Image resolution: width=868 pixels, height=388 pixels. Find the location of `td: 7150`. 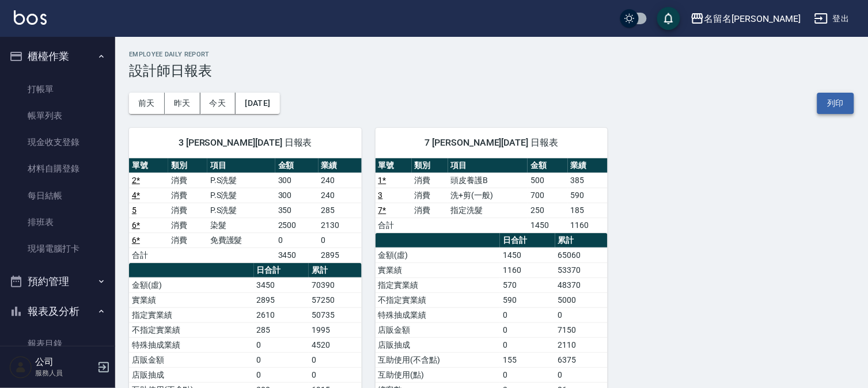

td: 7150 is located at coordinates (582, 330).